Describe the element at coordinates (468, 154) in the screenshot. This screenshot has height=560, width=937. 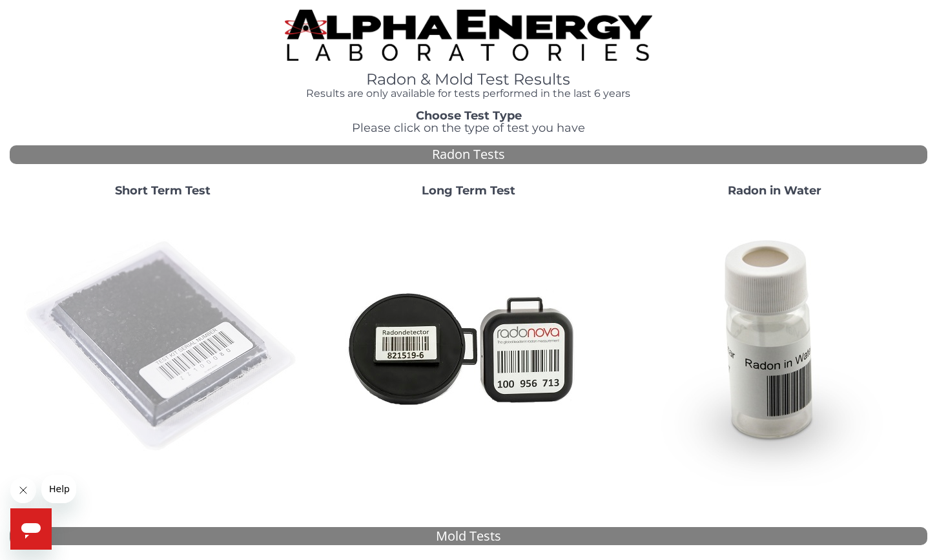
I see `div: Radon Tests` at that location.